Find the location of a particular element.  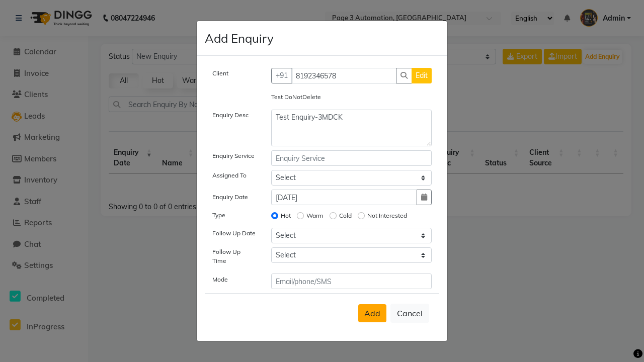

label: Follow Up Time is located at coordinates (234, 256).